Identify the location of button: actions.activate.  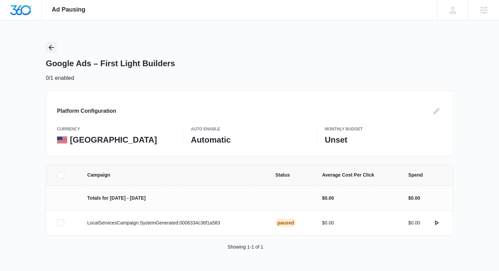
(437, 223).